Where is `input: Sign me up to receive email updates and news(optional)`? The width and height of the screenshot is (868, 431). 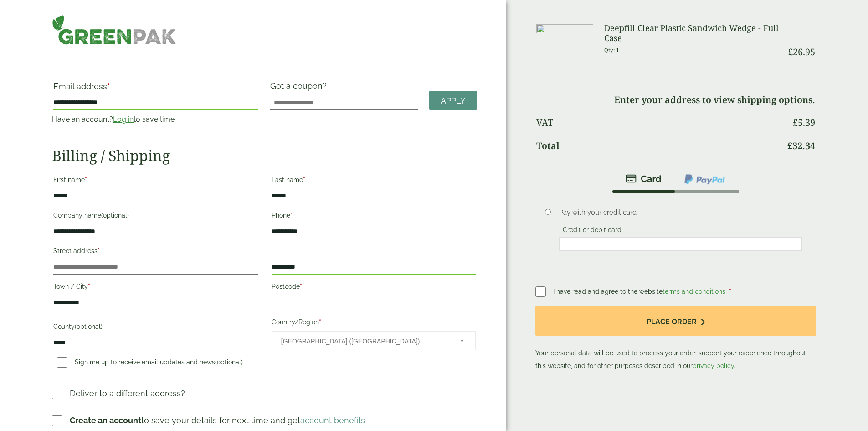 input: Sign me up to receive email updates and news(optional) is located at coordinates (62, 362).